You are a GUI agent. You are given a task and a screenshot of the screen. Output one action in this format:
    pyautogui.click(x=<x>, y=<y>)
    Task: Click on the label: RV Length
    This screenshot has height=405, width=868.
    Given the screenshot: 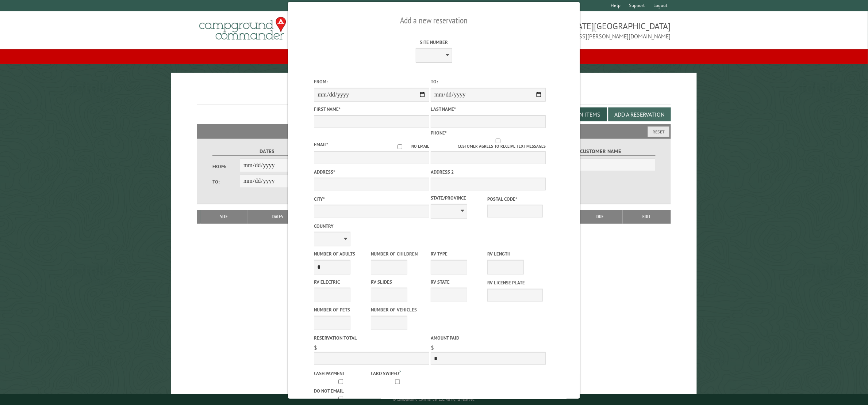 What is the action you would take?
    pyautogui.click(x=515, y=253)
    